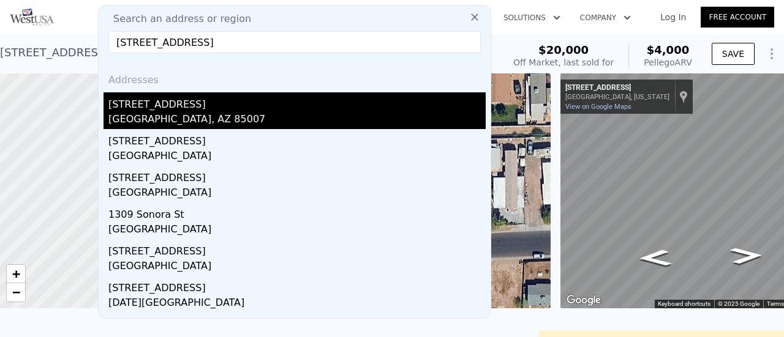  What do you see at coordinates (584, 301) in the screenshot?
I see `a: Open this area in Google Maps (opens a new window)` at bounding box center [584, 301].